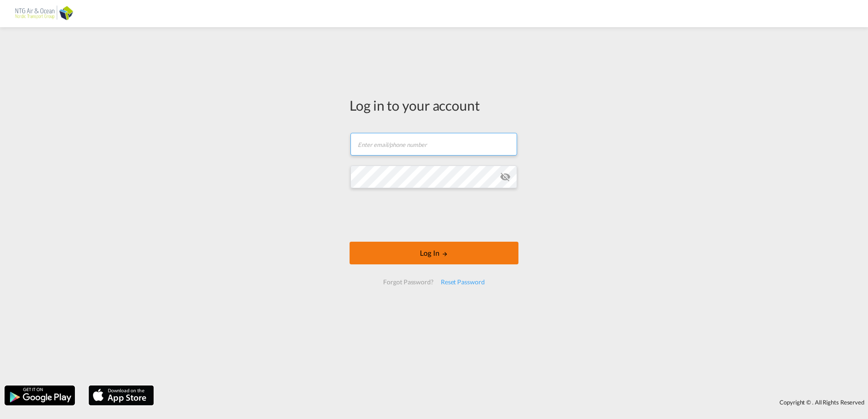  What do you see at coordinates (463, 282) in the screenshot?
I see `div: Reset Password` at bounding box center [463, 282].